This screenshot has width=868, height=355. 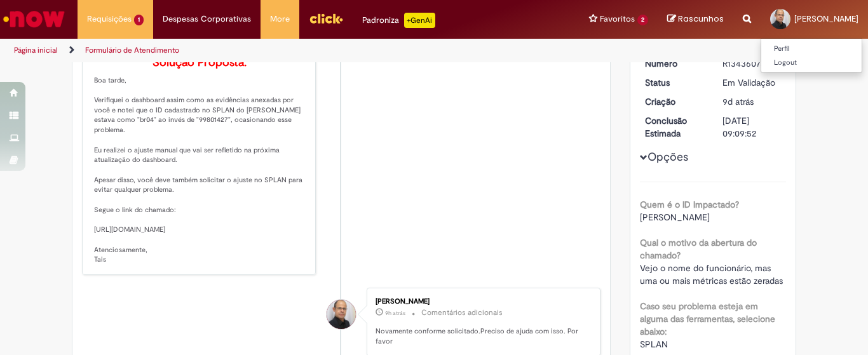 I want to click on a: Logout, so click(x=811, y=63).